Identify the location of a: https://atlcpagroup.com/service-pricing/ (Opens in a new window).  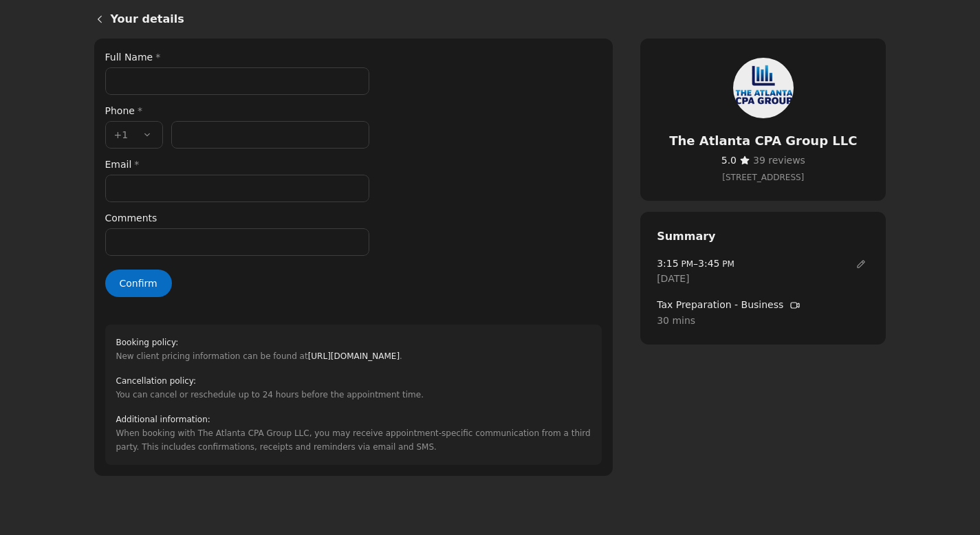
(354, 356).